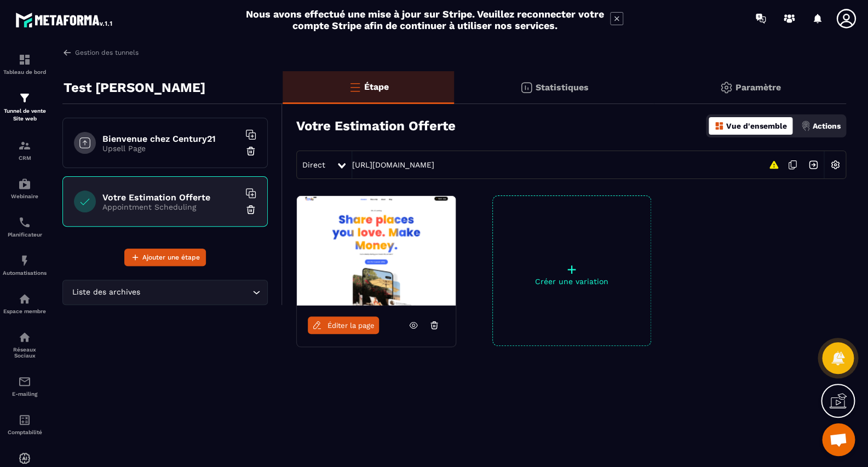  Describe the element at coordinates (25, 311) in the screenshot. I see `p: Espace membre` at that location.